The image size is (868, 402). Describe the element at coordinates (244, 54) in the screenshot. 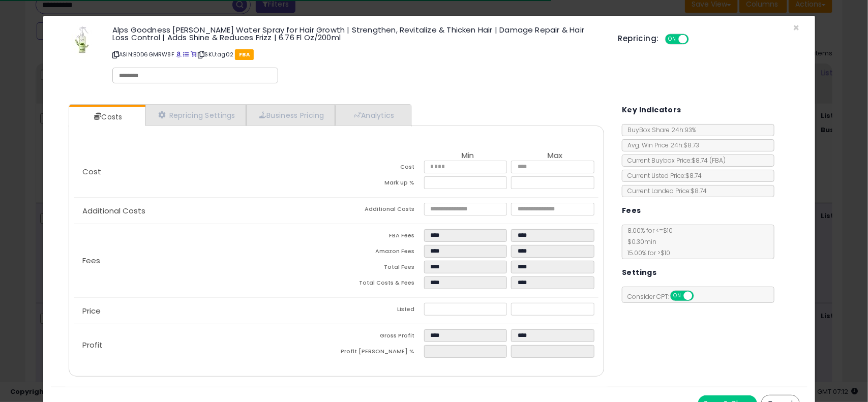

I see `span: FBA` at that location.